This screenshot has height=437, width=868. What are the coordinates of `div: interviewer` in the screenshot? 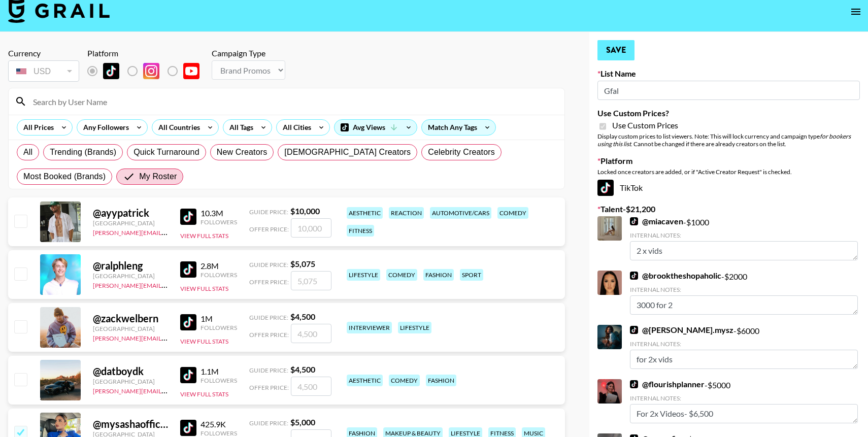 It's located at (369, 327).